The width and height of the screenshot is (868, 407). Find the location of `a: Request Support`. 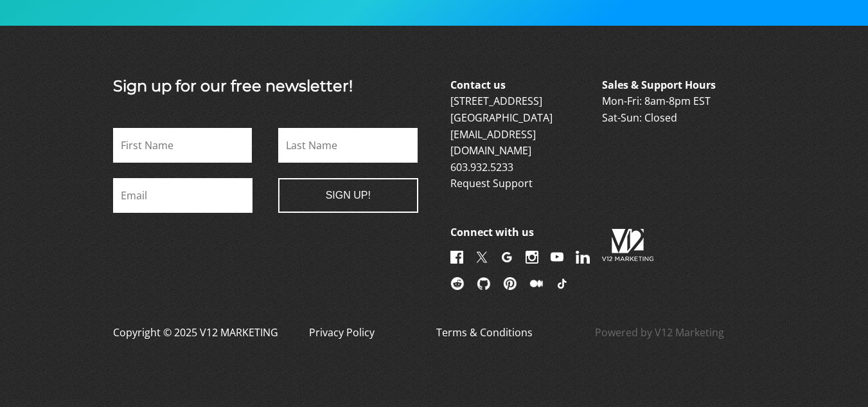

a: Request Support is located at coordinates (492, 183).